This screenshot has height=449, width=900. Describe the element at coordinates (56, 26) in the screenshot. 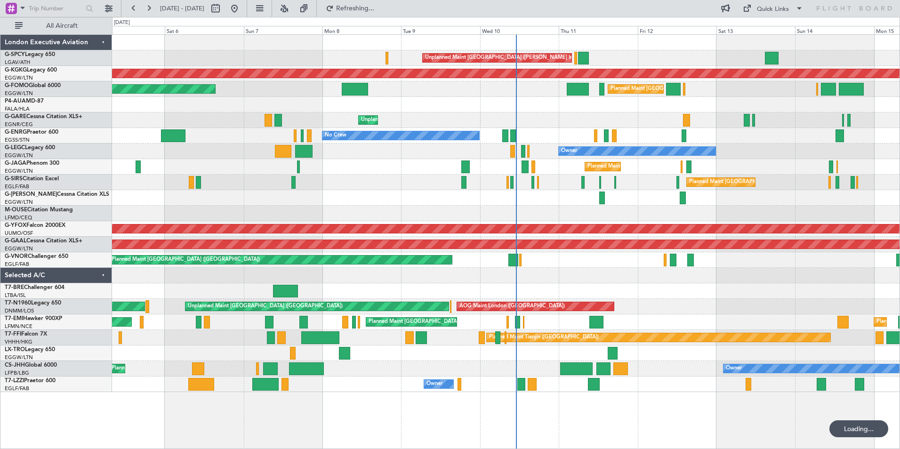

I see `button: All Aircraft` at that location.